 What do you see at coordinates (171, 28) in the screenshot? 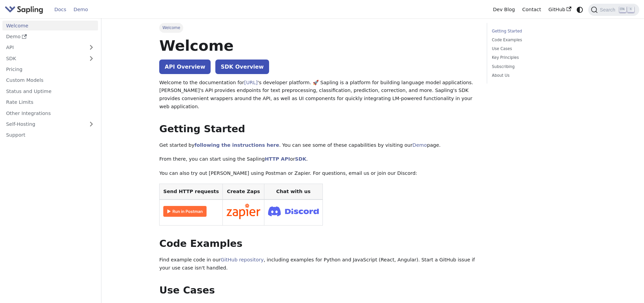
I see `span: Welcome` at bounding box center [171, 28].